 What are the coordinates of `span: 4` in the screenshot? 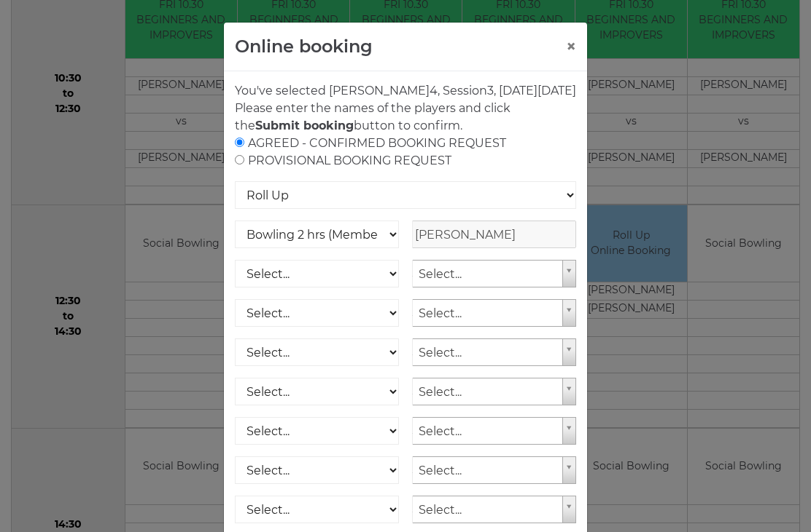 It's located at (433, 91).